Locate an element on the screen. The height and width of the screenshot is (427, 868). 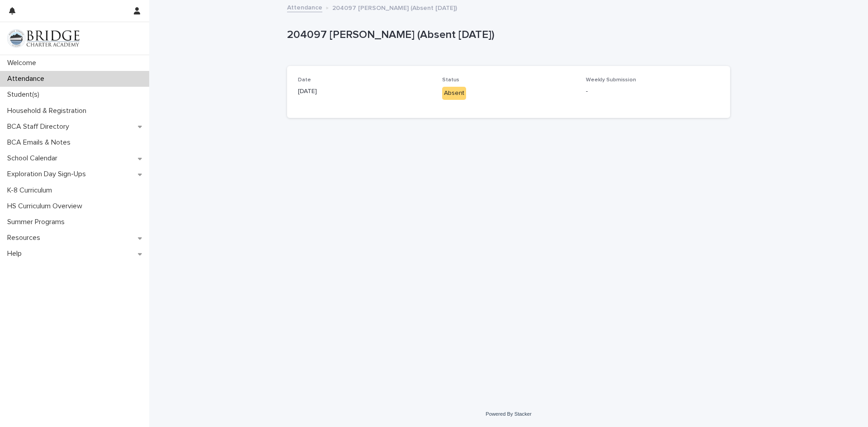
a: Powered By Stacker is located at coordinates (508, 414).